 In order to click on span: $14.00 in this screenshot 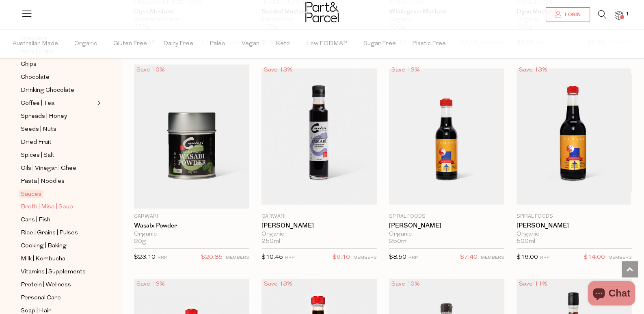, I will do `click(594, 258)`.